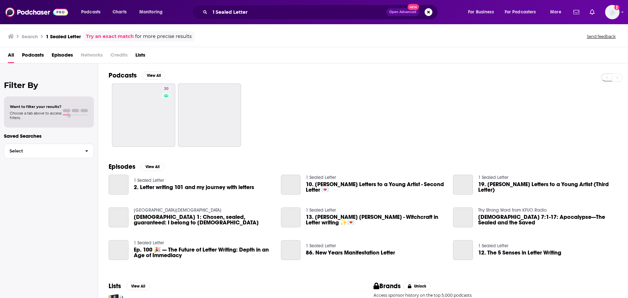 The width and height of the screenshot is (628, 298). Describe the element at coordinates (136, 167) in the screenshot. I see `a: EpisodesView All` at that location.